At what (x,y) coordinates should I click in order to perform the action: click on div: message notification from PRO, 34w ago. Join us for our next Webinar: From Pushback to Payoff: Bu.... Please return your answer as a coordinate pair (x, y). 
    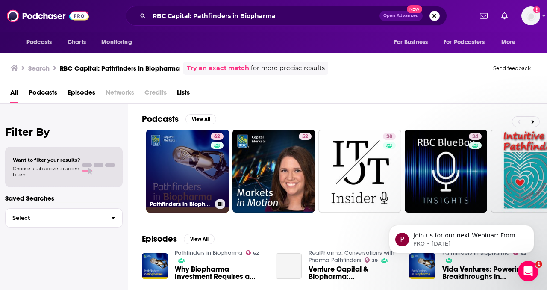
    Looking at the image, I should click on (85, 32).